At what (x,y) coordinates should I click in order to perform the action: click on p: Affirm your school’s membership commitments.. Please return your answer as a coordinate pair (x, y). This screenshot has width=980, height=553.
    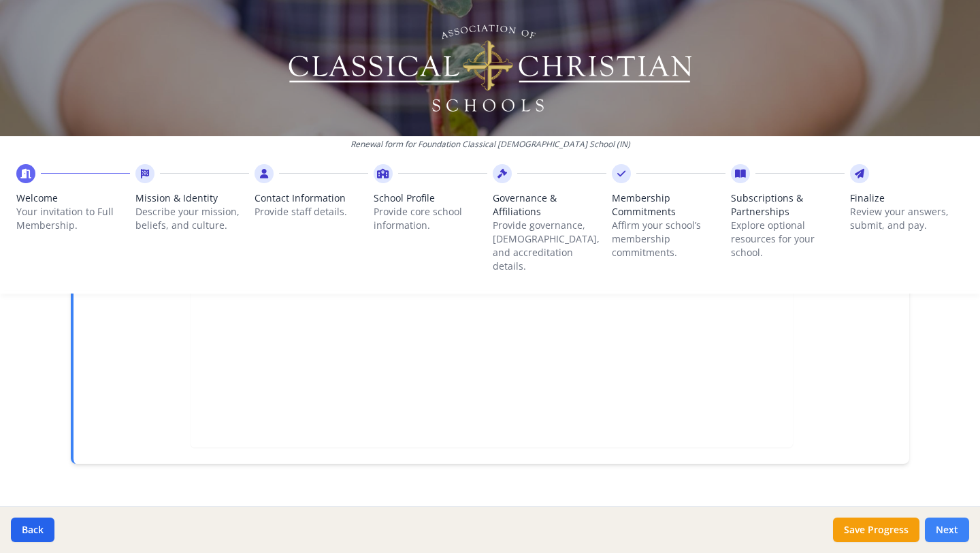
    Looking at the image, I should click on (669, 239).